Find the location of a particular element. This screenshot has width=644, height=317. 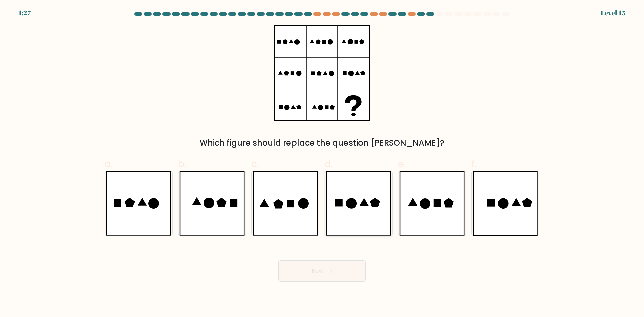

span: a. is located at coordinates (108, 164).